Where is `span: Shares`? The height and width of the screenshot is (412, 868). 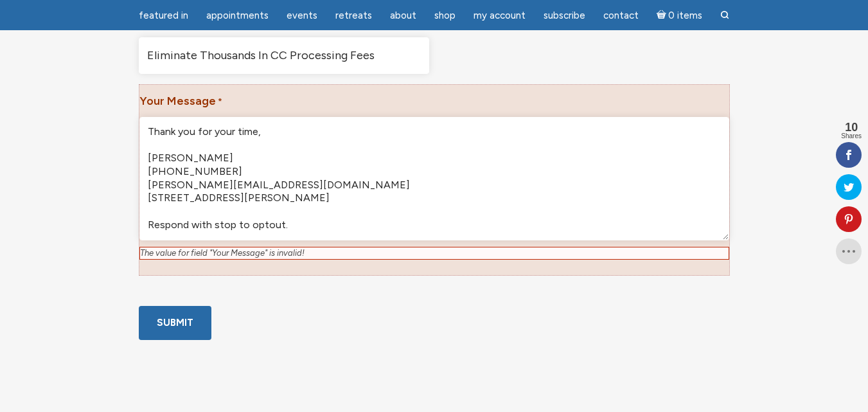
span: Shares is located at coordinates (852, 136).